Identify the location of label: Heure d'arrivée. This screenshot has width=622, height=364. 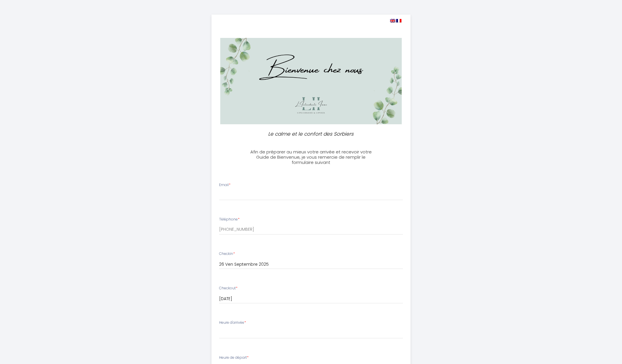
(232, 322).